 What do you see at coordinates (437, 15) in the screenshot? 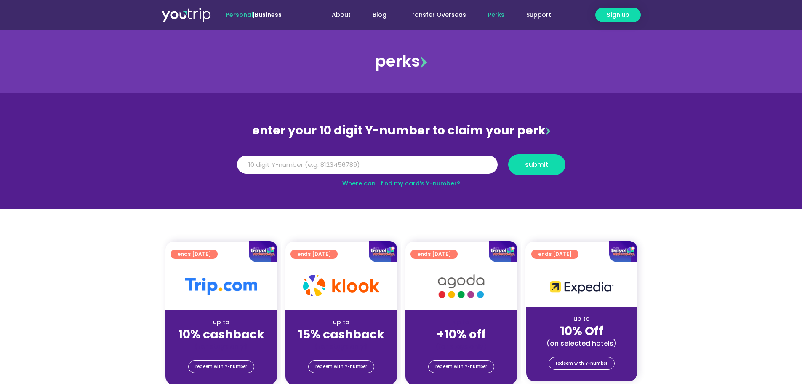
I see `a: Transfer Overseas` at bounding box center [437, 15].